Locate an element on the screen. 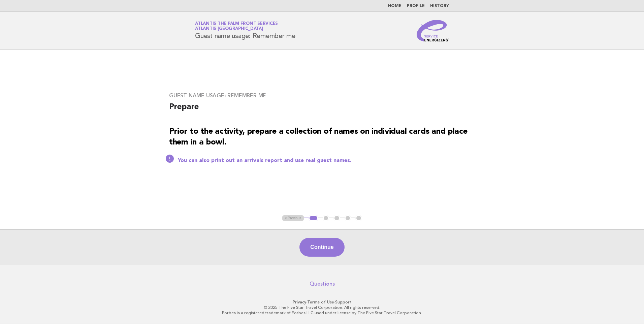 Image resolution: width=644 pixels, height=324 pixels. button: 1 is located at coordinates (313, 218).